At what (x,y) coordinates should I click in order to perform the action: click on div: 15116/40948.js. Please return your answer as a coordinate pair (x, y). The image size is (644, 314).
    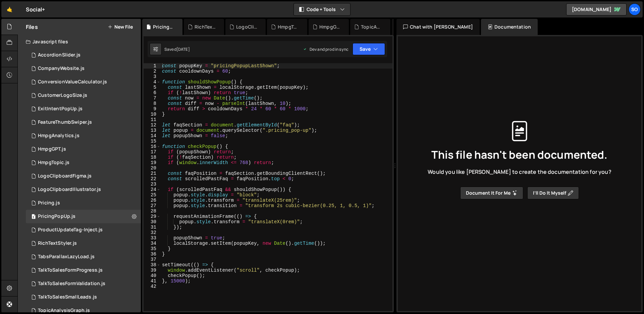
    Looking at the image, I should click on (83, 297).